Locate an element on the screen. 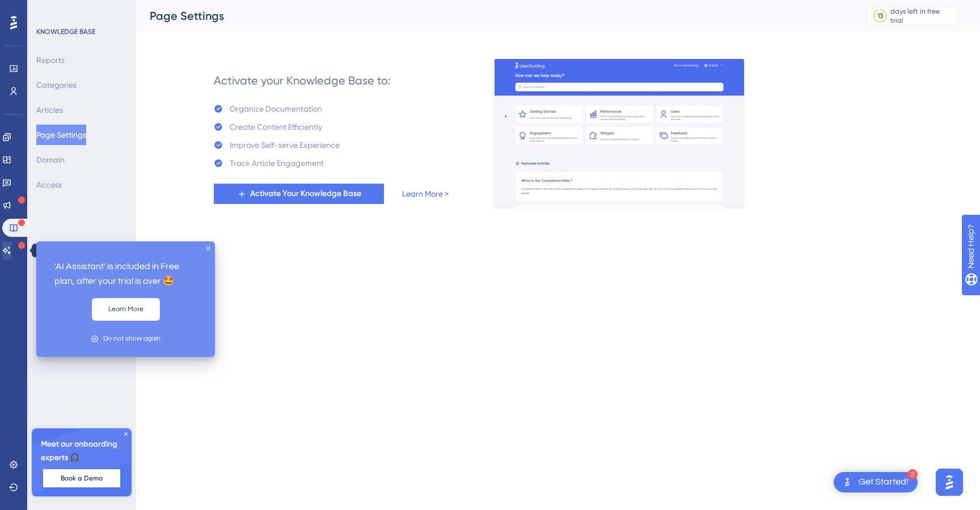  div: close tooltip is located at coordinates (208, 248).